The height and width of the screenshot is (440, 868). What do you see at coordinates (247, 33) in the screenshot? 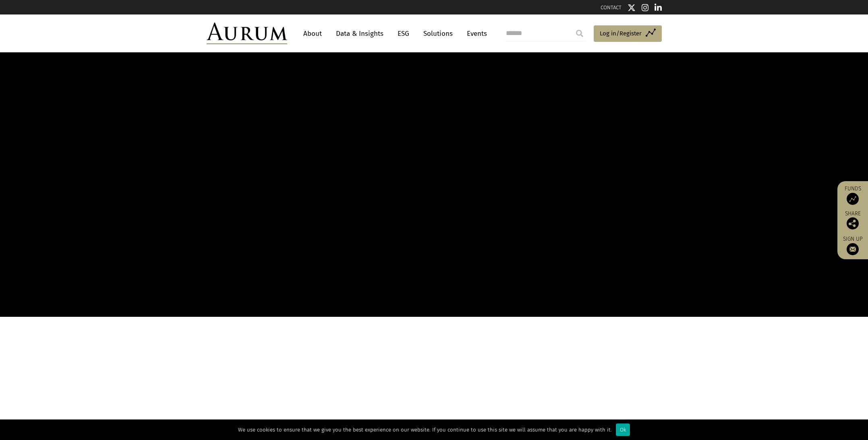
I see `img: Aurum` at bounding box center [247, 33].